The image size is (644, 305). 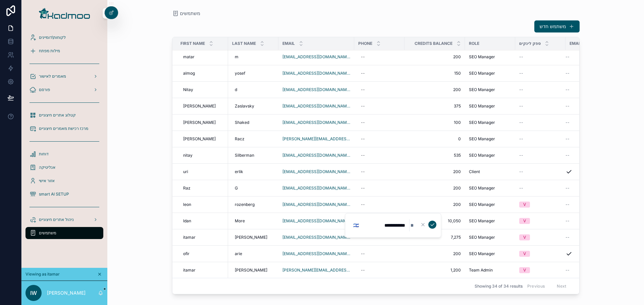 What do you see at coordinates (65, 77) in the screenshot?
I see `a: מאמרים לאישור` at bounding box center [65, 77].